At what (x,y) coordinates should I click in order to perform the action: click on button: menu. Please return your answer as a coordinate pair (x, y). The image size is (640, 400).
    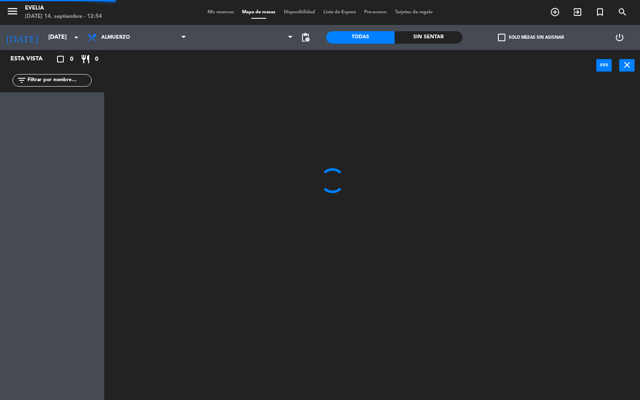
    Looking at the image, I should click on (12, 12).